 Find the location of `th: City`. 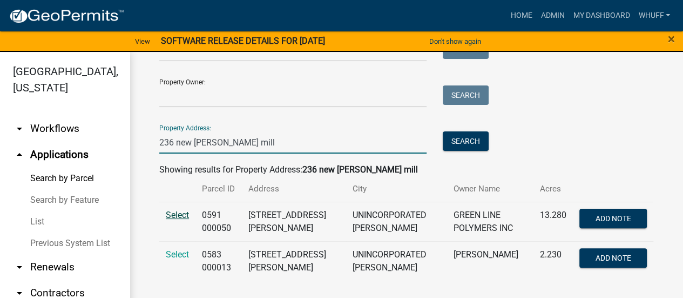

th: City is located at coordinates (397, 189).